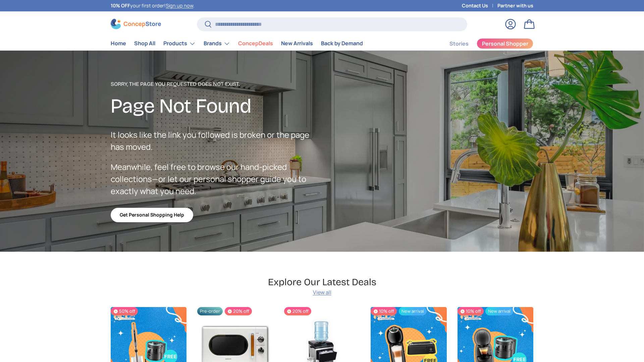  I want to click on nav: Secondary, so click(483, 44).